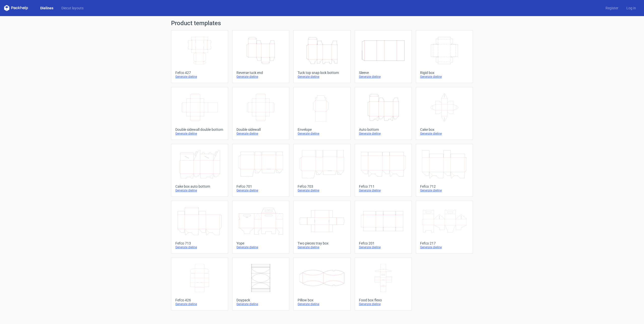 This screenshot has height=324, width=644. I want to click on div: Fefco 701, so click(261, 186).